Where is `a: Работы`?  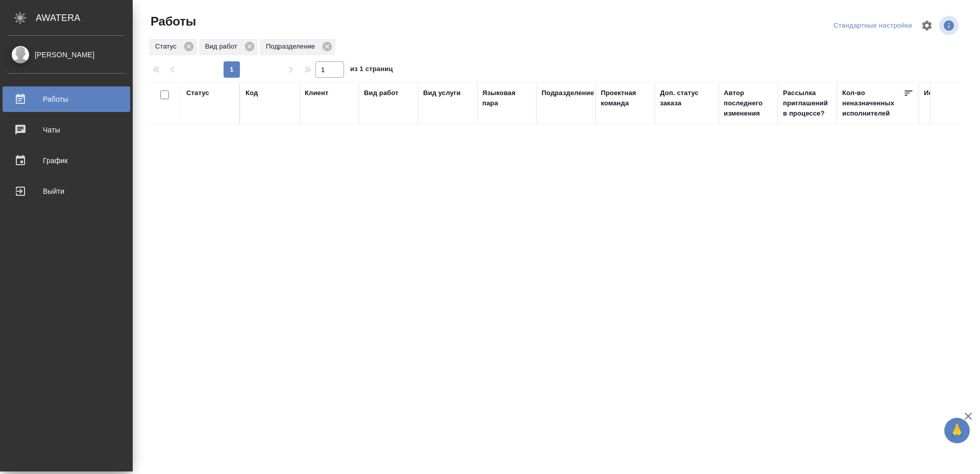 a: Работы is located at coordinates (67, 100).